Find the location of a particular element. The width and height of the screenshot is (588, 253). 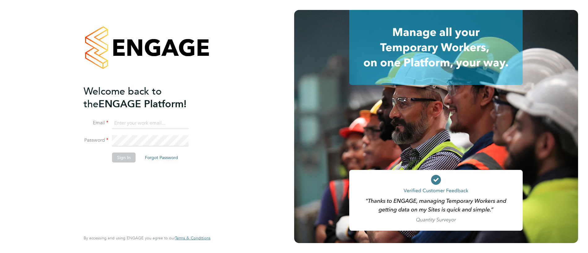

button: Sign In is located at coordinates (124, 157).